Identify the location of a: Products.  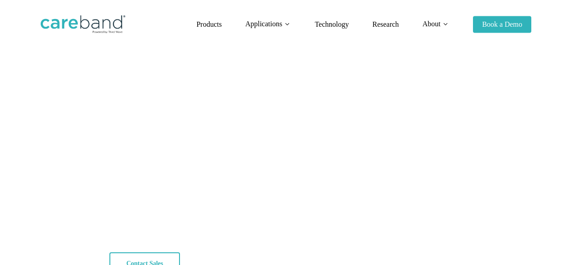
(209, 24).